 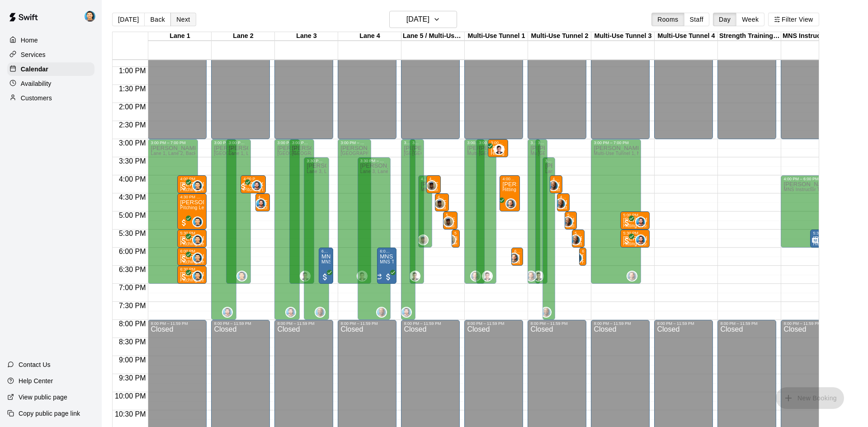 What do you see at coordinates (253, 179) in the screenshot?
I see `div: 4:00 PM – 4:30 PM` at bounding box center [253, 179].